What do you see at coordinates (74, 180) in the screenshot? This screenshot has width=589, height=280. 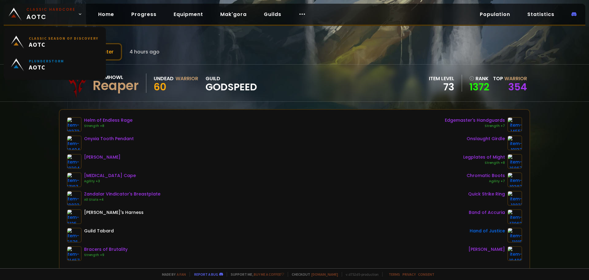 I see `img: item-17107` at bounding box center [74, 180].